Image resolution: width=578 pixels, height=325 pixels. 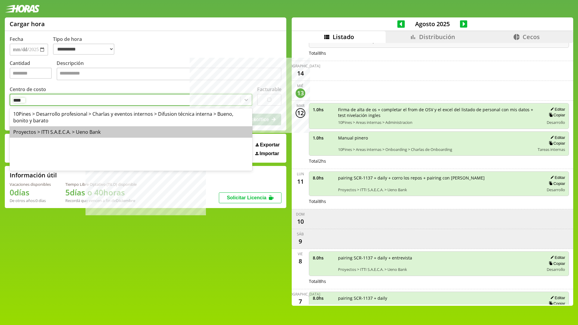 What do you see at coordinates (169, 74) in the screenshot?
I see `textarea: Descripción` at bounding box center [169, 74].